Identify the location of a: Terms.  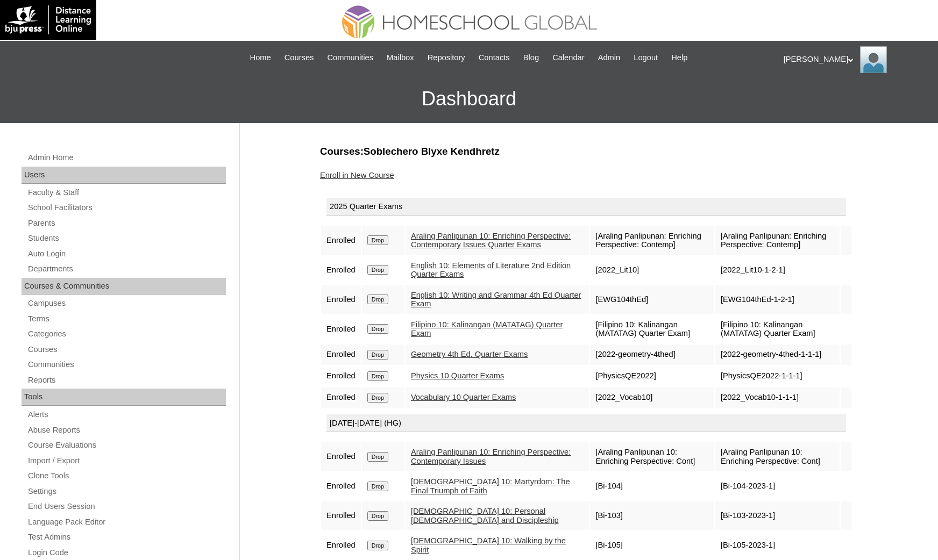
(126, 319).